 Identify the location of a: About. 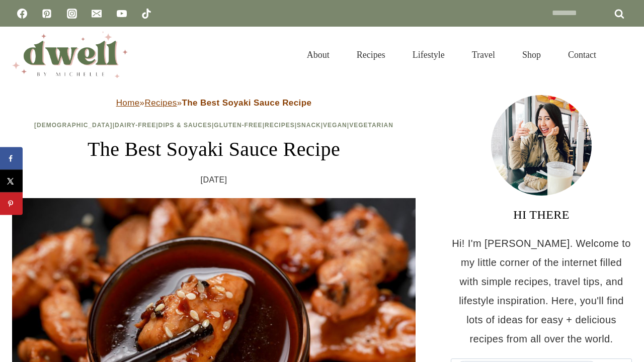
(318, 55).